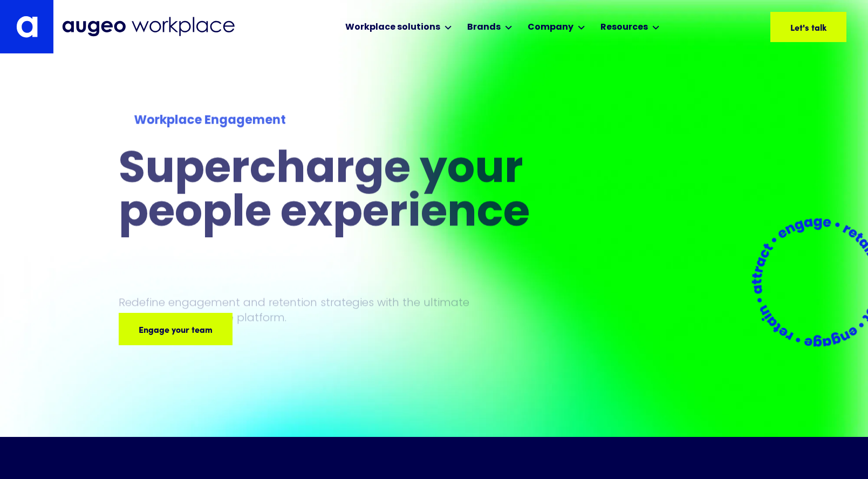 The height and width of the screenshot is (479, 868). What do you see at coordinates (484, 28) in the screenshot?
I see `div: Brands` at bounding box center [484, 28].